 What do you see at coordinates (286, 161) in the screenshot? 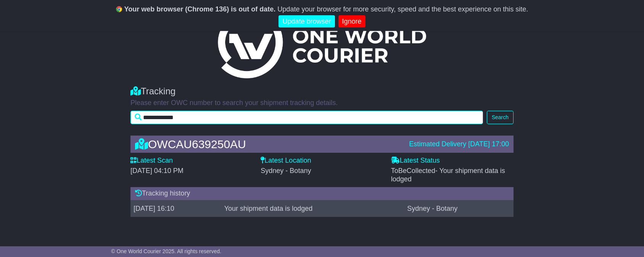
I see `label: Latest Location` at bounding box center [286, 161].